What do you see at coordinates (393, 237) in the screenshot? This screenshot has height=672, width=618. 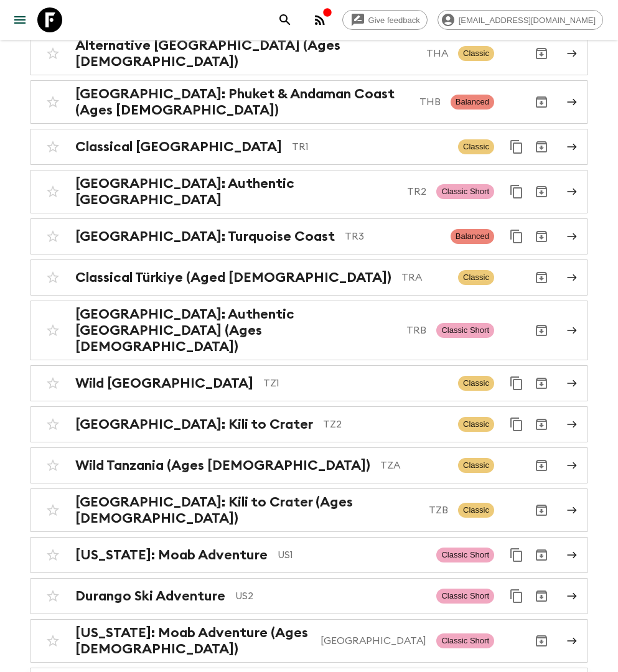 I see `p: TR3` at bounding box center [393, 237].